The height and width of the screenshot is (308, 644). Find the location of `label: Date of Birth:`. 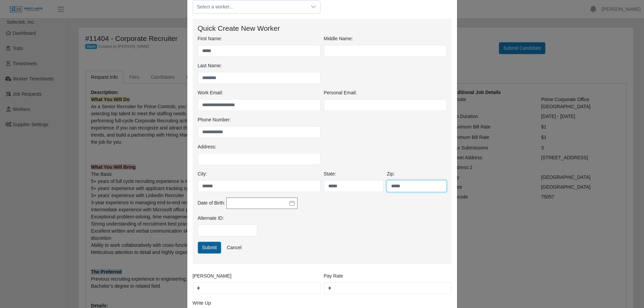

label: Date of Birth: is located at coordinates (212, 203).